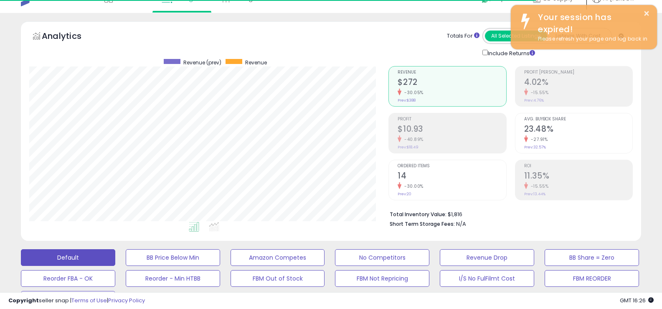 The image size is (662, 309). What do you see at coordinates (636, 300) in the screenshot?
I see `span: 2025-08-11 16:26 GMT` at bounding box center [636, 300].